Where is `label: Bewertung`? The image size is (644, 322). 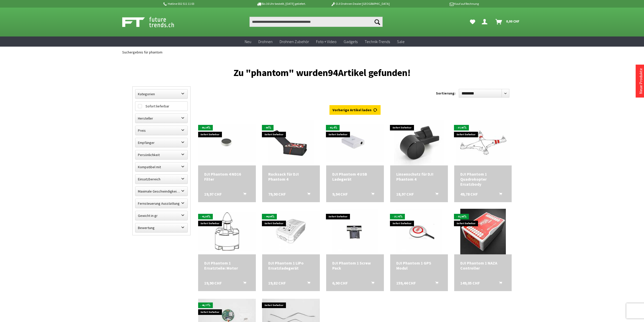 label: Bewertung is located at coordinates (161, 228).